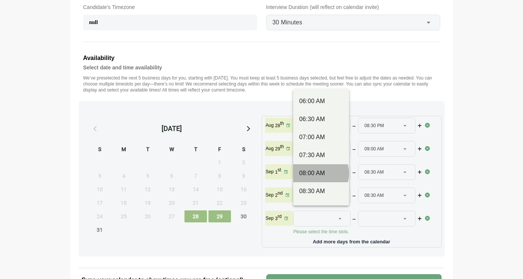 The width and height of the screenshot is (523, 279). Describe the element at coordinates (244, 189) in the screenshot. I see `span: Saturday, August 16, 2025` at that location.